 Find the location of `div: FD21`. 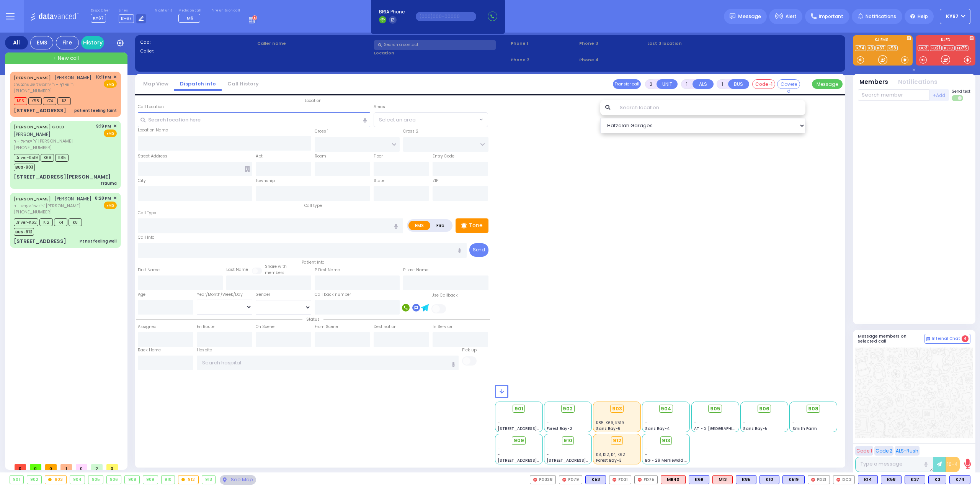

div: FD21 is located at coordinates (819, 480).